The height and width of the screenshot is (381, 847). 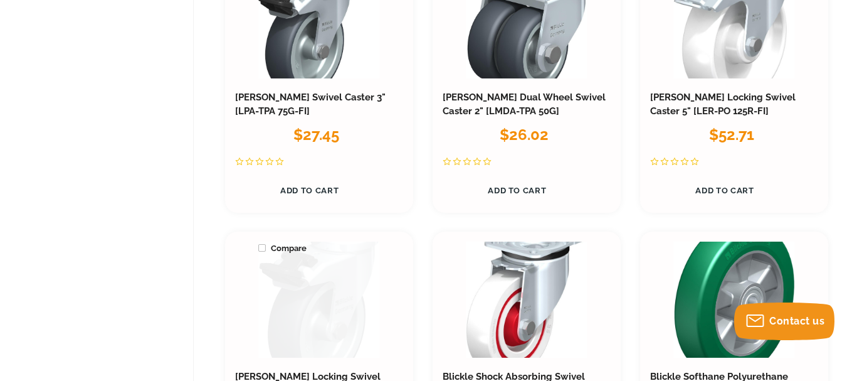 I want to click on button: Contact us, so click(x=784, y=321).